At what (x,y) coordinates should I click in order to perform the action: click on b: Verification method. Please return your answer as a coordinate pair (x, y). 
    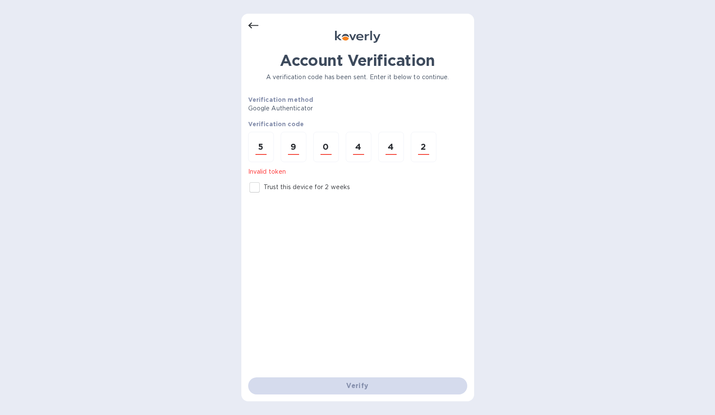
    Looking at the image, I should click on (281, 100).